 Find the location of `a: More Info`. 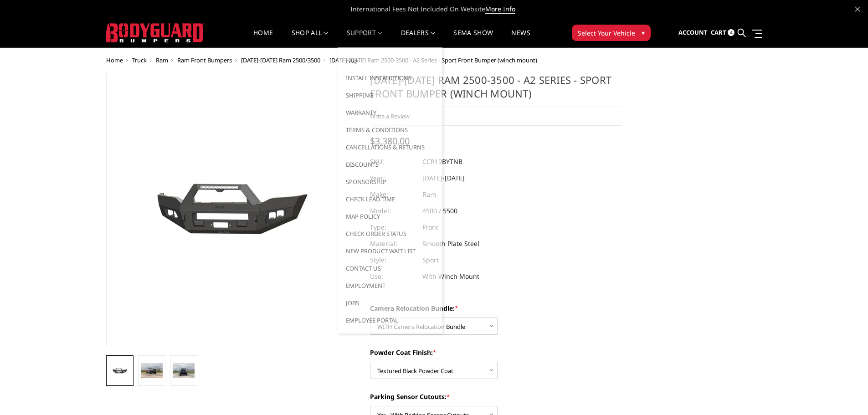

a: More Info is located at coordinates (500, 9).